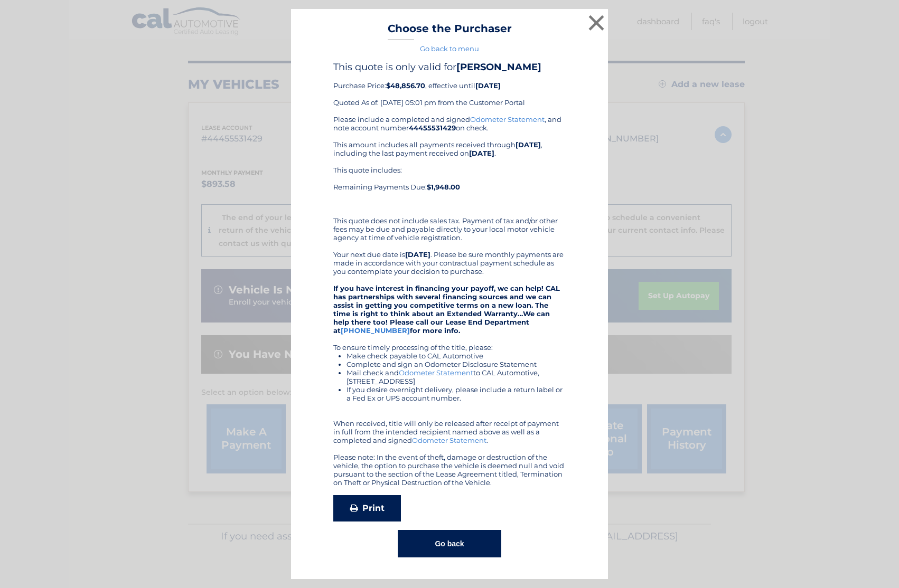 This screenshot has width=899, height=588. I want to click on b: $48,856.70, so click(406, 86).